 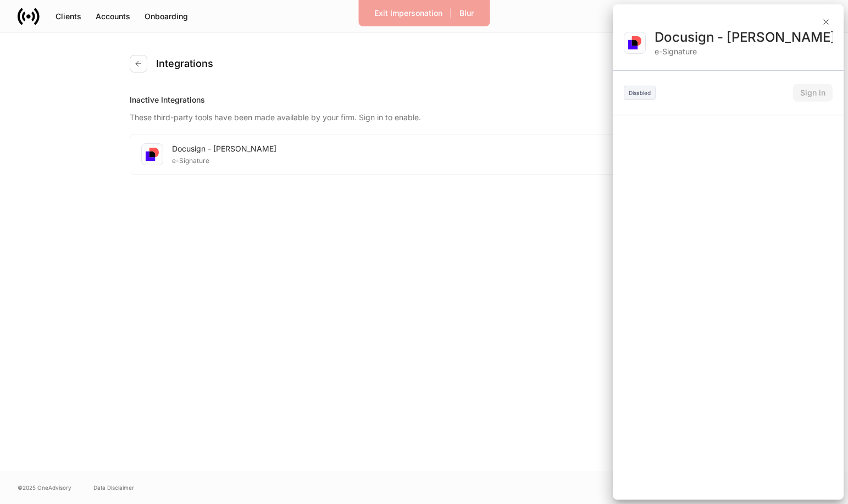 What do you see at coordinates (813, 93) in the screenshot?
I see `button: Sign in` at bounding box center [813, 93].